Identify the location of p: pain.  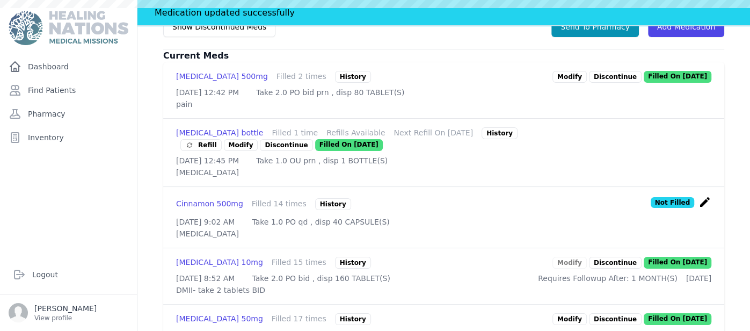
(443, 104).